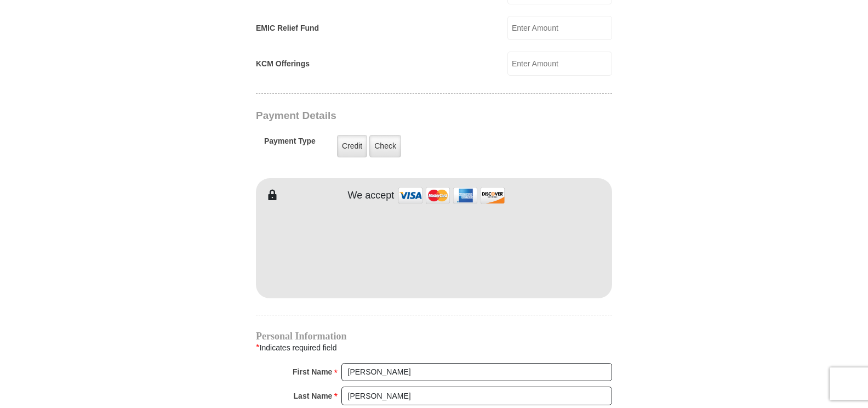 The width and height of the screenshot is (868, 408). What do you see at coordinates (287, 28) in the screenshot?
I see `label: EMIC Relief Fund` at bounding box center [287, 28].